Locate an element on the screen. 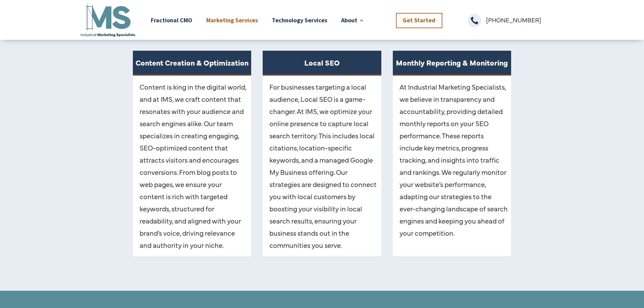 The image size is (644, 308). span: For businesses targeting a local audience, Local SEO is a game-changer. At IMS, we optimize your ... is located at coordinates (323, 166).